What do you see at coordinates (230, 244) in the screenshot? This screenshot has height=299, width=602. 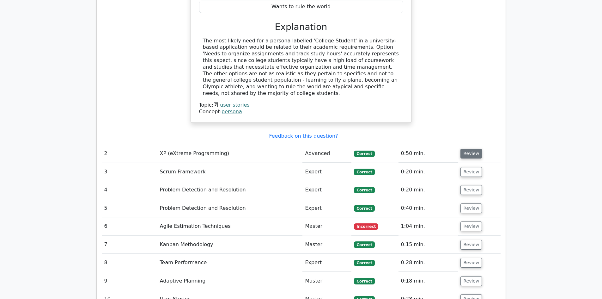 I see `td: Kanban Methodology` at bounding box center [230, 244].